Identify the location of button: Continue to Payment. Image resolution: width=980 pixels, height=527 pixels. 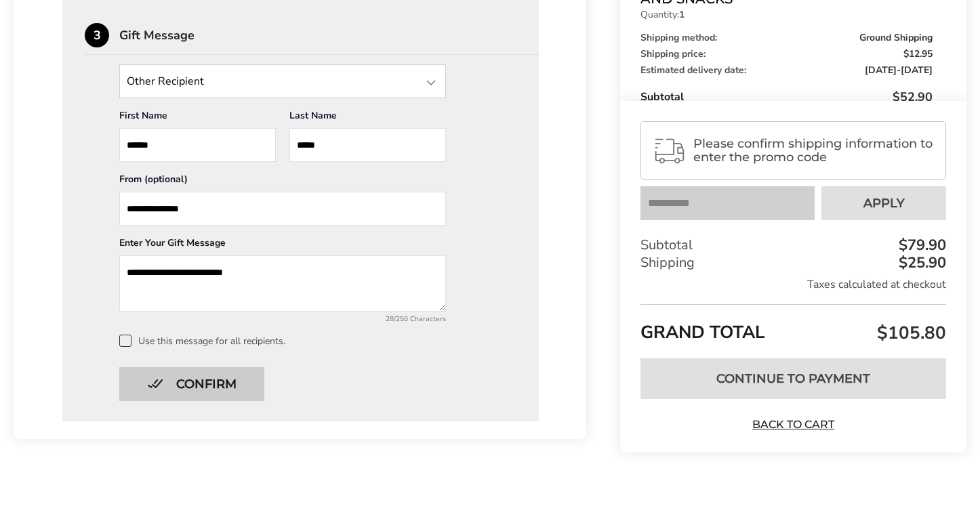
(793, 379).